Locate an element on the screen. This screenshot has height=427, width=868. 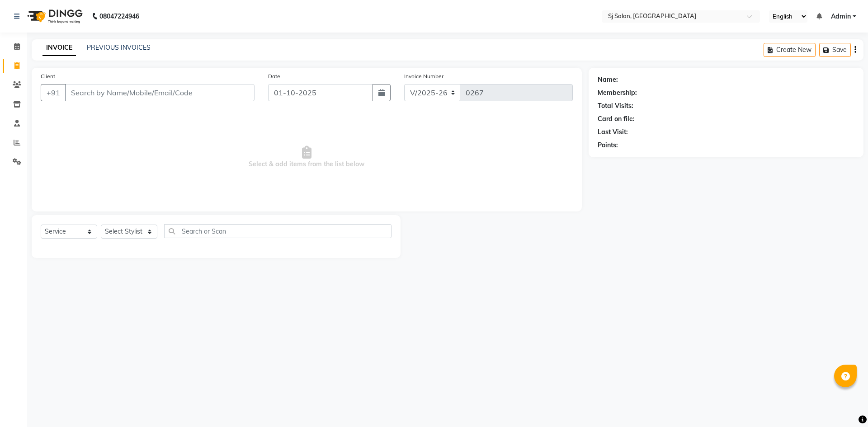
a: INVOICE is located at coordinates (60, 48).